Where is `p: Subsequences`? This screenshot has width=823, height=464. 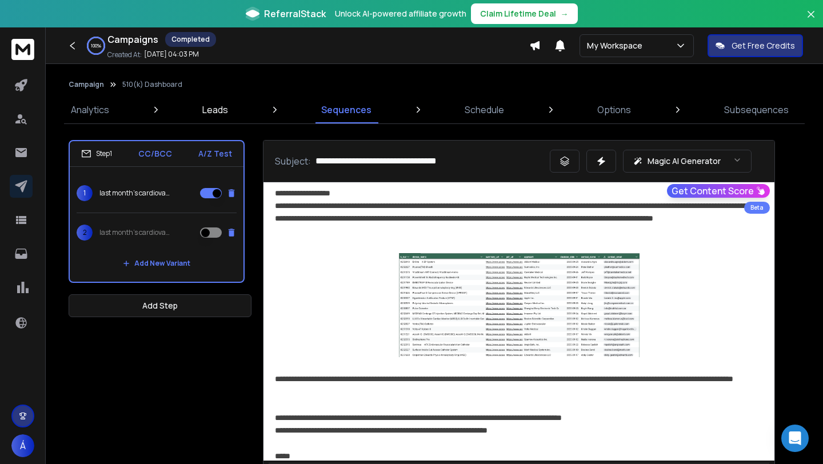 p: Subsequences is located at coordinates (756, 110).